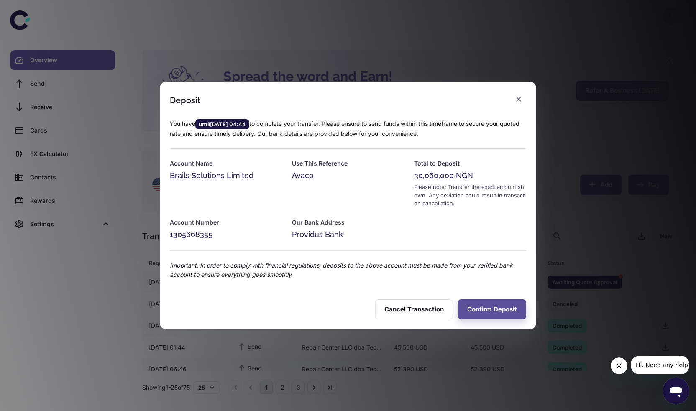  I want to click on div: Deposit, so click(185, 100).